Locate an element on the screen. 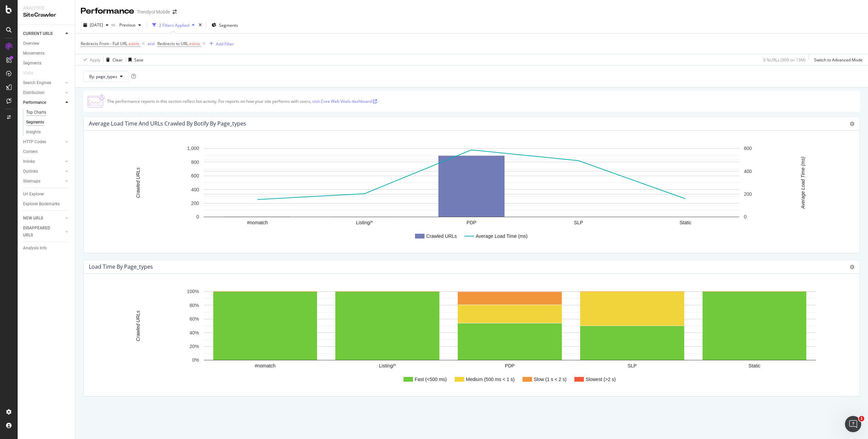  a: Content is located at coordinates (46, 152).